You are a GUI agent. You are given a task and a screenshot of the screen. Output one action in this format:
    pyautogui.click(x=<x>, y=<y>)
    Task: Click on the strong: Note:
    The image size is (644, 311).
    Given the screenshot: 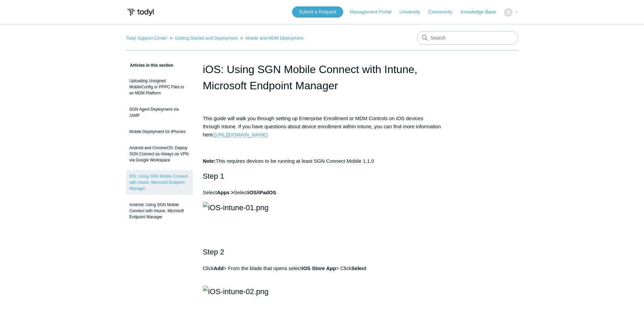 What is the action you would take?
    pyautogui.click(x=209, y=161)
    